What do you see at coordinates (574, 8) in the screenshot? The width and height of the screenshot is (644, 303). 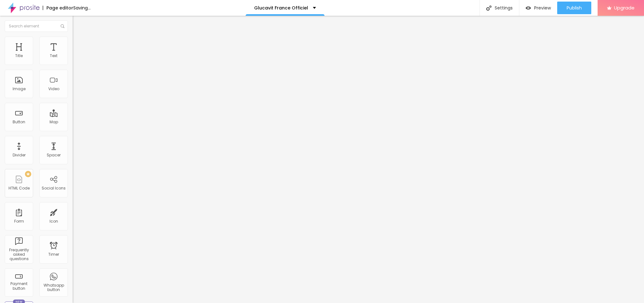 I see `span: Publish` at bounding box center [574, 8].